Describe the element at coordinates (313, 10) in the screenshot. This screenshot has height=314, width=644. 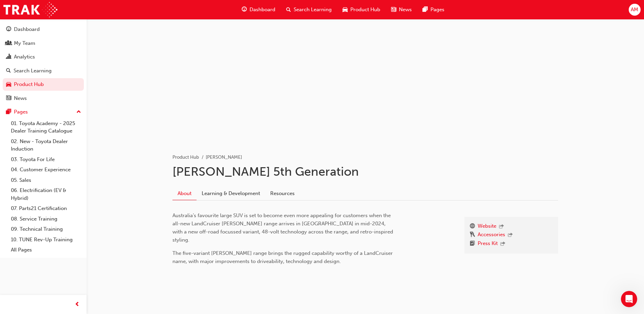
I see `span: Search Learning` at that location.